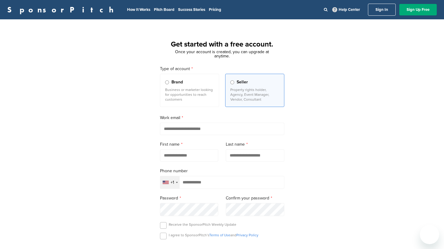  Describe the element at coordinates (164, 10) in the screenshot. I see `a: Pitch Board` at that location.